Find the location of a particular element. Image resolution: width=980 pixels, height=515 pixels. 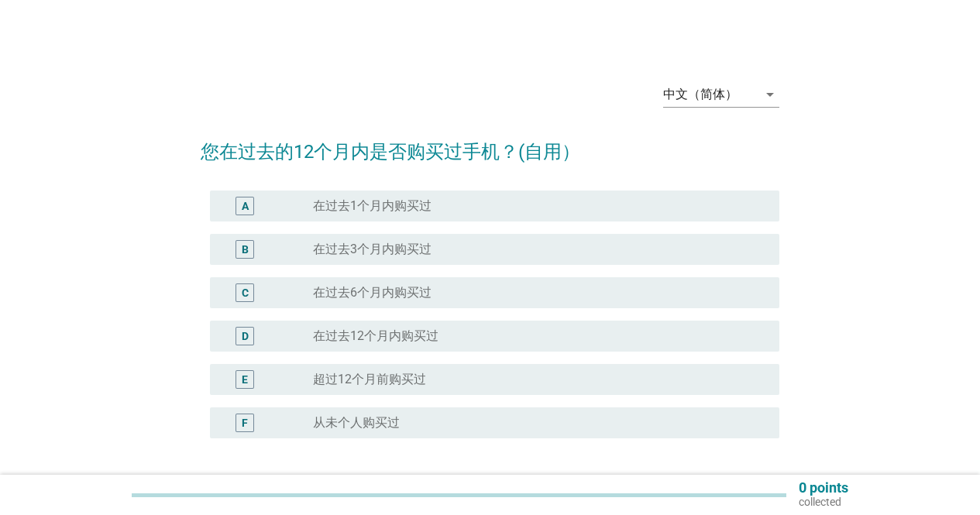

i: arrow_drop_down is located at coordinates (770, 95).